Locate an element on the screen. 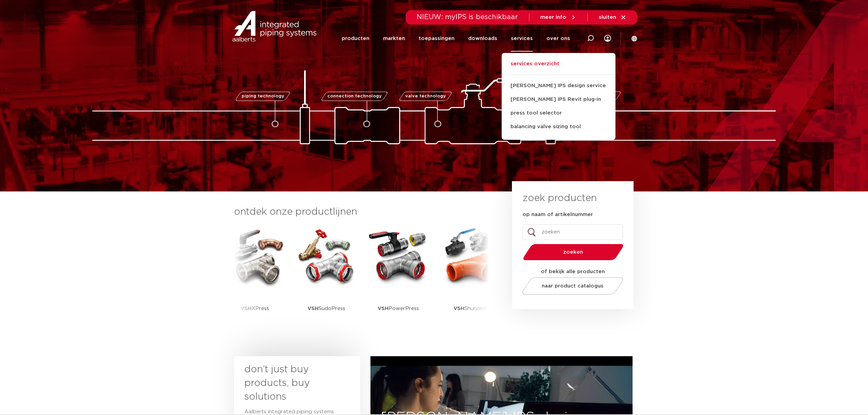  a: meer info is located at coordinates (559, 17).